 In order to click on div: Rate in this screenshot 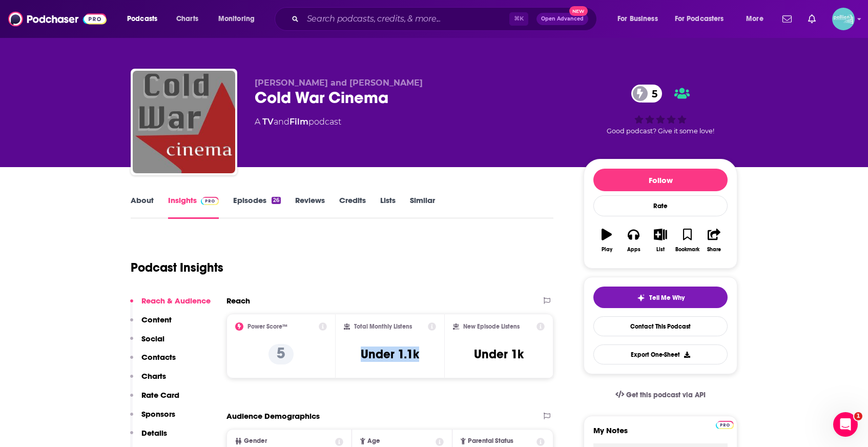, I will do `click(661, 205)`.